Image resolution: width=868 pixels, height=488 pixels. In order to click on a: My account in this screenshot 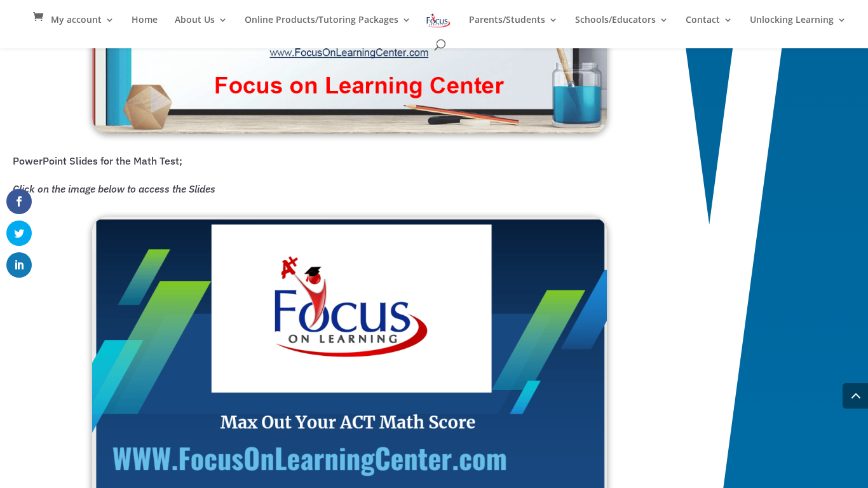, I will do `click(82, 26)`.